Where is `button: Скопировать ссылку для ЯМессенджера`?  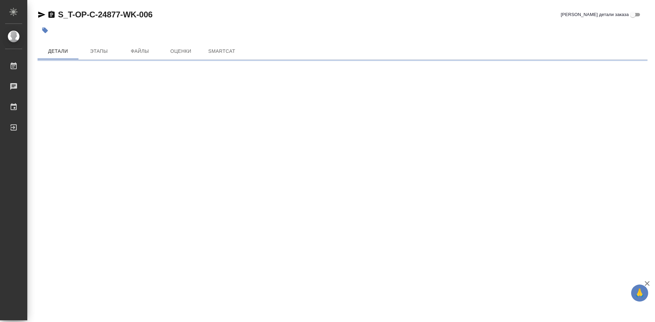
button: Скопировать ссылку для ЯМессенджера is located at coordinates (42, 15).